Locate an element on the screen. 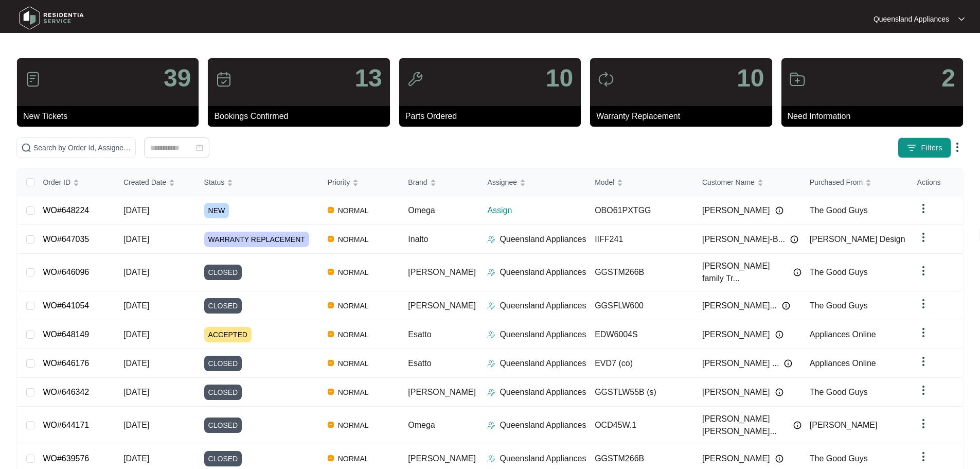 The image size is (980, 469). p: Need Information is located at coordinates (875, 116).